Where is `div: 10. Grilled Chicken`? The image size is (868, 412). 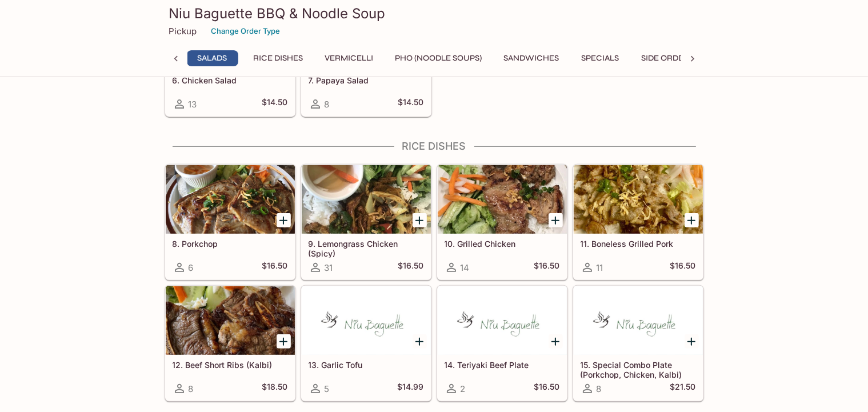
div: 10. Grilled Chicken is located at coordinates (502, 199).